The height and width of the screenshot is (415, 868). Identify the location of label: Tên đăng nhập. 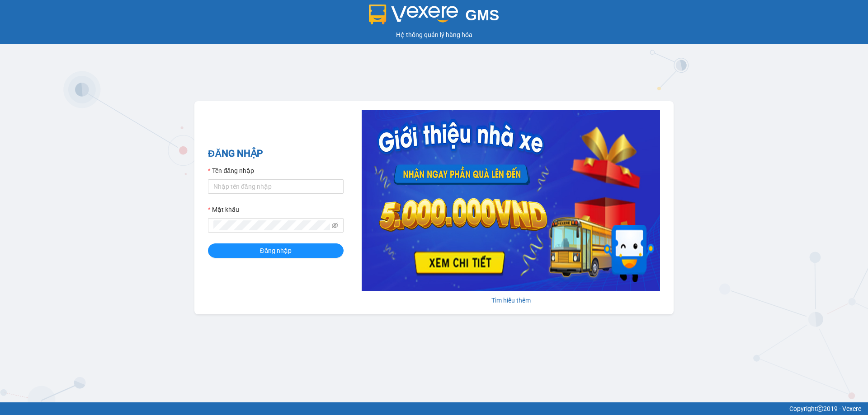
(231, 170).